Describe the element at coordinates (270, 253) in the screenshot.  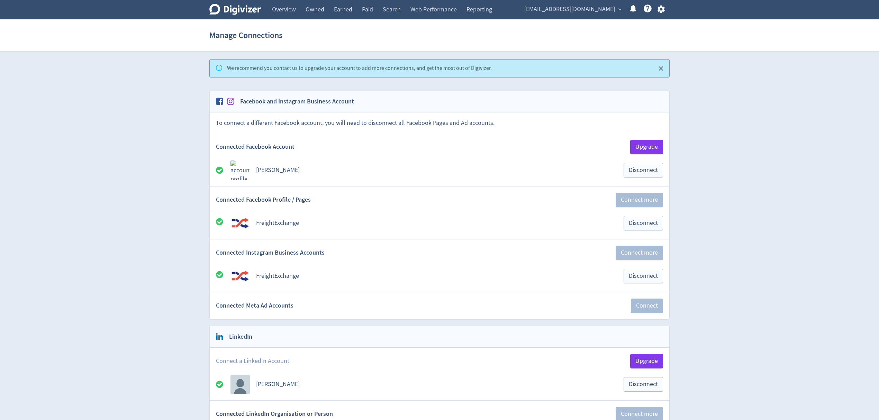
I see `span: Connected Instagram Business Accounts` at that location.